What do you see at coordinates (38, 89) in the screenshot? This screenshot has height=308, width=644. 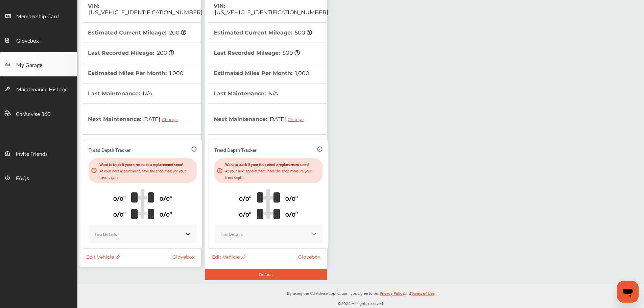 I see `a: Maintenance History` at bounding box center [38, 89].